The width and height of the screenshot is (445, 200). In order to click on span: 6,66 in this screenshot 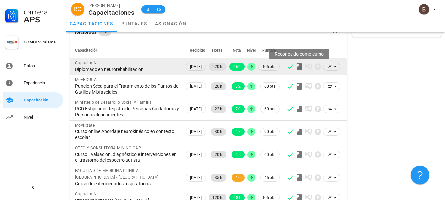, I will do `click(237, 67)`.